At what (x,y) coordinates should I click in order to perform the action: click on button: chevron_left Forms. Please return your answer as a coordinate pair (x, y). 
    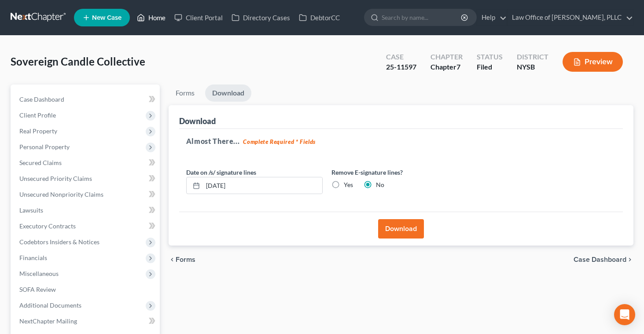
    Looking at the image, I should click on (188, 260).